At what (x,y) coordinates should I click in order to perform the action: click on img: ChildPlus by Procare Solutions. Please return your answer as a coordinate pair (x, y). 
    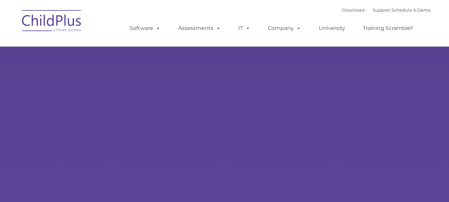
    Looking at the image, I should click on (52, 22).